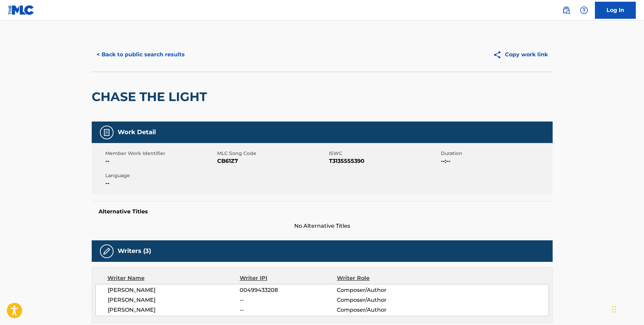  Describe the element at coordinates (151, 96) in the screenshot. I see `h2: CHASE THE LIGHT` at that location.